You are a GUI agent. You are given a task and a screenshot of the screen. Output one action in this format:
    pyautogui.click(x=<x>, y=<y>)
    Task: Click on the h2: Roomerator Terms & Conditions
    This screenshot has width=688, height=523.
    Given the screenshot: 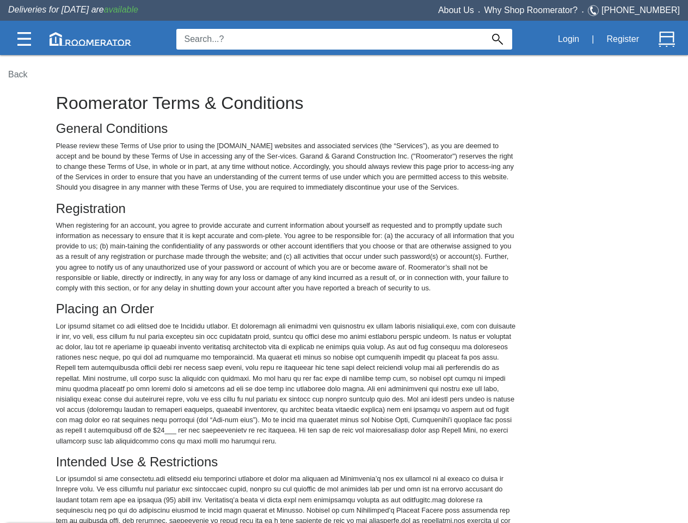 What is the action you would take?
    pyautogui.click(x=287, y=103)
    